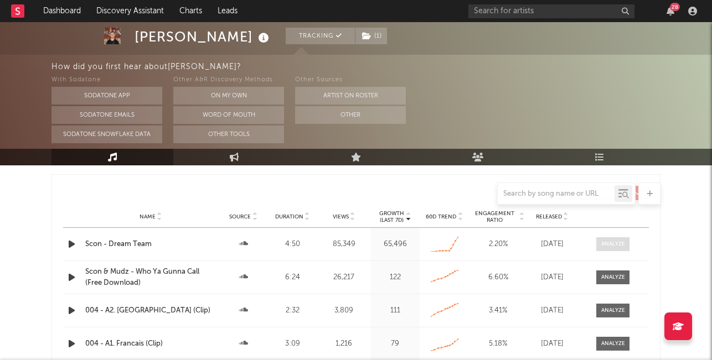  I want to click on span: Engagement Ratio, so click(494, 217).